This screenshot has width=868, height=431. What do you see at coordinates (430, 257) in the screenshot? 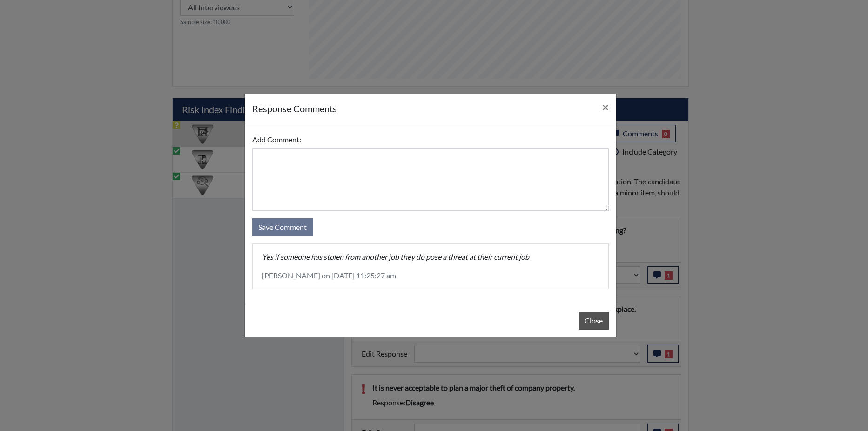
I see `p: Yes if someone has stolen from another job they do pose a threat at their current job` at bounding box center [430, 257].